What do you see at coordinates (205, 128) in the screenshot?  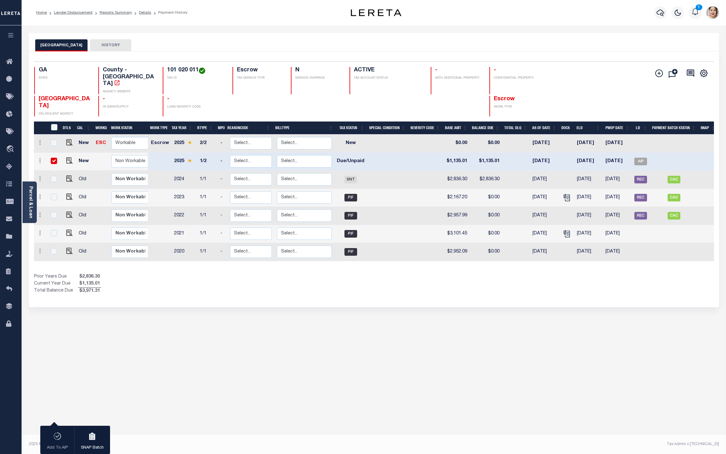 I see `th: RType: activate to sort column ascending` at bounding box center [205, 128].